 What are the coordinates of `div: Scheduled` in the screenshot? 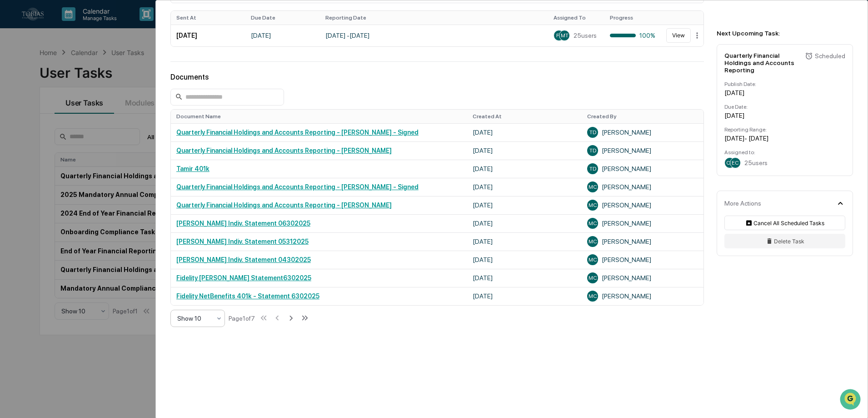 It's located at (829, 56).